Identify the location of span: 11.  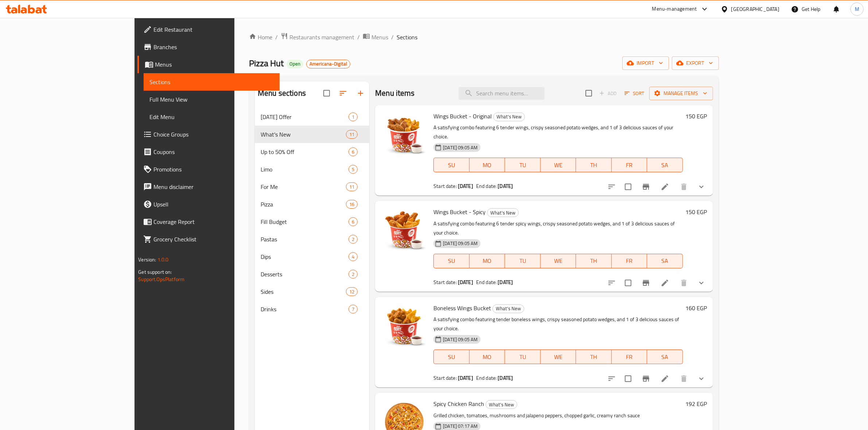
(352, 187).